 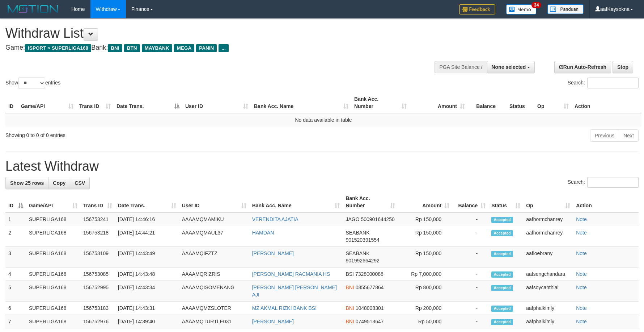 What do you see at coordinates (425, 308) in the screenshot?
I see `td: Rp 200,000` at bounding box center [425, 308].